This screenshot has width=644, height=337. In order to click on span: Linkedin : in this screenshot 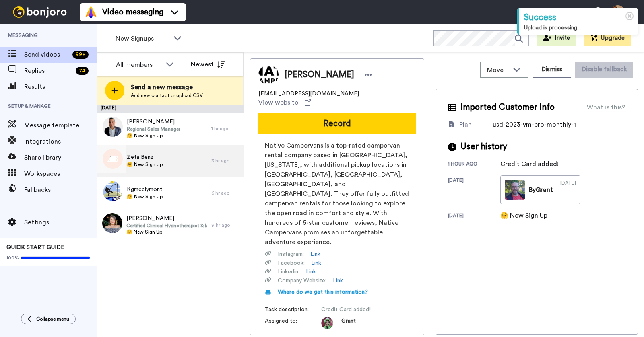, I will do `click(289, 271)`.